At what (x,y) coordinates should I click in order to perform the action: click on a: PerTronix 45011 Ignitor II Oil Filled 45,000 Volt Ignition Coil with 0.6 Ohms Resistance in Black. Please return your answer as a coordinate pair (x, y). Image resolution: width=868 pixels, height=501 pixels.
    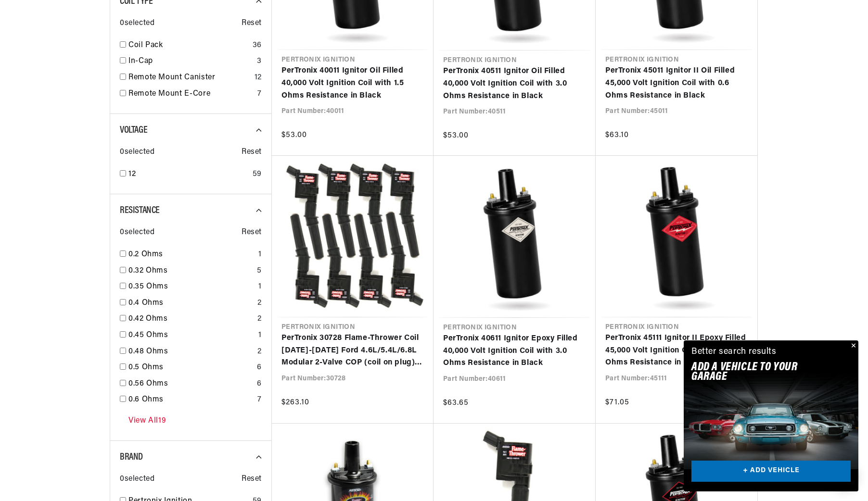
    Looking at the image, I should click on (676, 84).